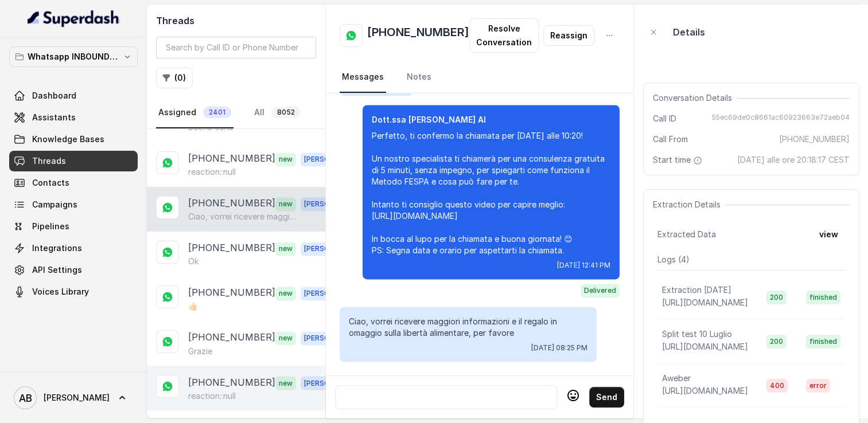 Image resolution: width=868 pixels, height=423 pixels. I want to click on button: Send, so click(606, 397).